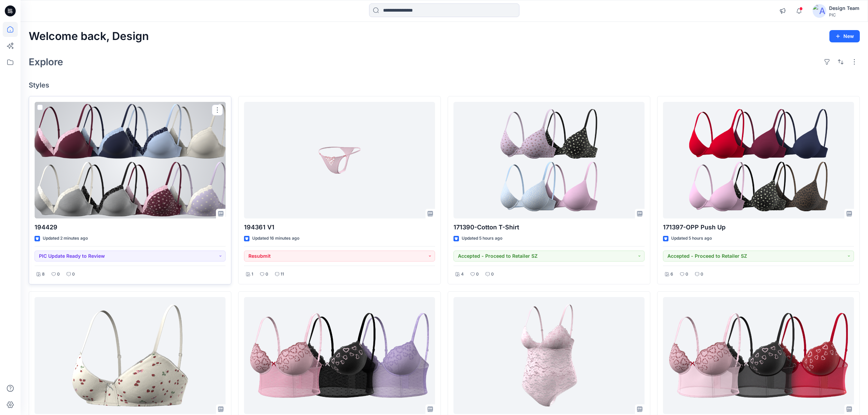 This screenshot has width=868, height=415. What do you see at coordinates (275, 239) in the screenshot?
I see `p: Updated 16 minutes ago` at bounding box center [275, 239].